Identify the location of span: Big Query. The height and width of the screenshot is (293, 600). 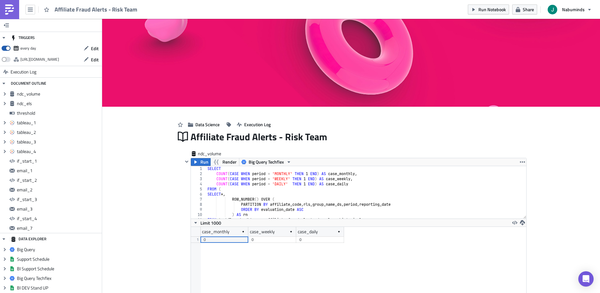
(58, 249).